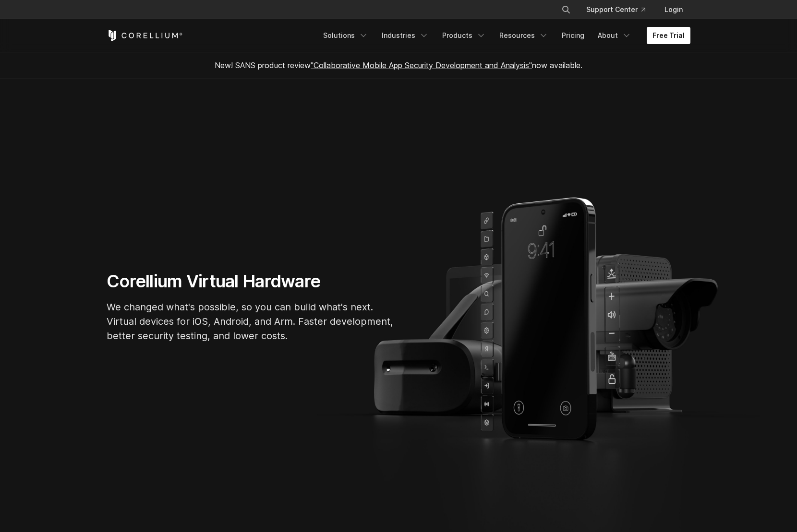  Describe the element at coordinates (464, 36) in the screenshot. I see `a: Products` at that location.